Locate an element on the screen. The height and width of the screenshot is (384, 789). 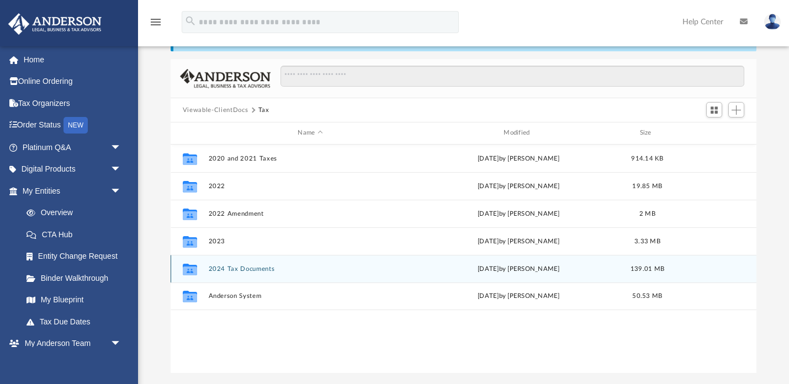
button: 2024 Tax Documents is located at coordinates (310, 269).